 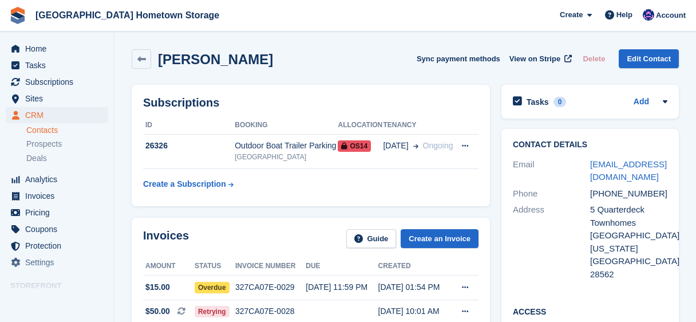 What do you see at coordinates (188, 184) in the screenshot?
I see `a: Create a Subscription` at bounding box center [188, 184].